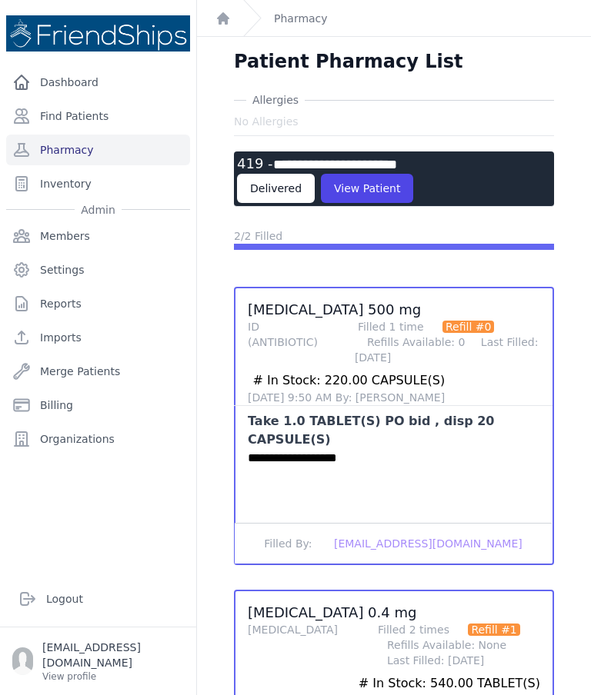 This screenshot has width=591, height=695. Describe the element at coordinates (266, 122) in the screenshot. I see `span: No Allergies` at that location.